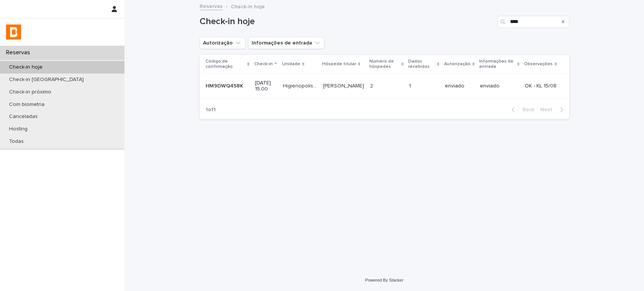  I want to click on p: Observações, so click(538, 64).